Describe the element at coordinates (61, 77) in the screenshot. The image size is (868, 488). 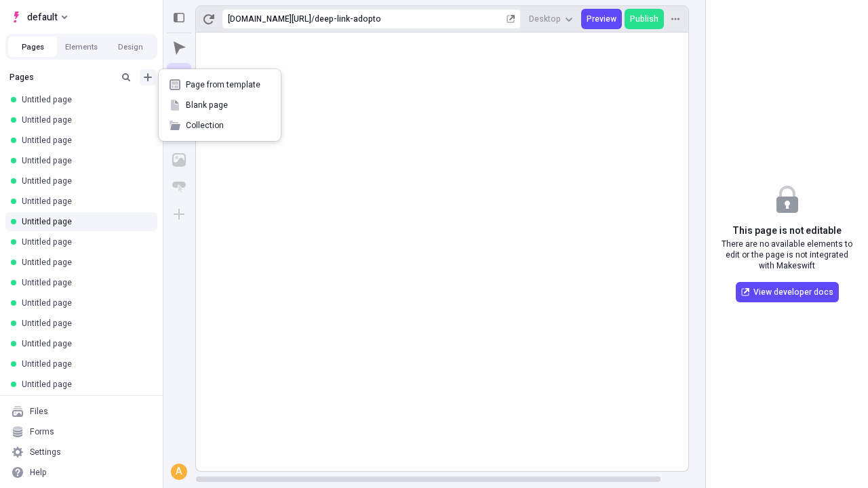
I see `div: Pages` at that location.